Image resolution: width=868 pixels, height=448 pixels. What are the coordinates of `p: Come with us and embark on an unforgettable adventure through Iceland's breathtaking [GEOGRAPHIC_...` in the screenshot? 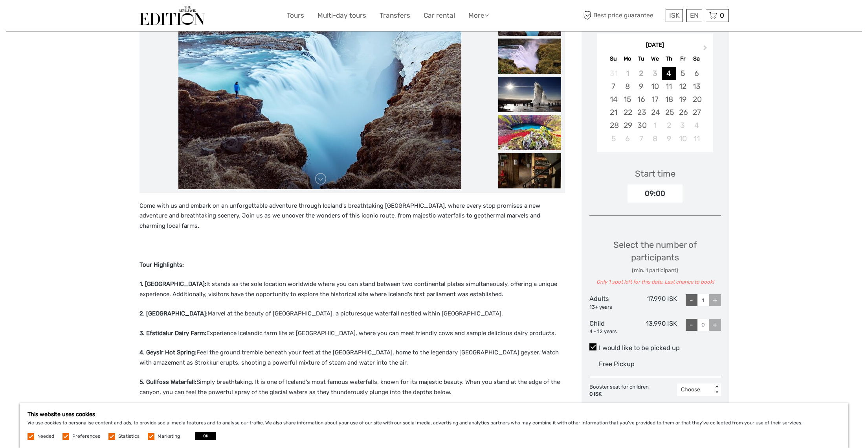 It's located at (352, 216).